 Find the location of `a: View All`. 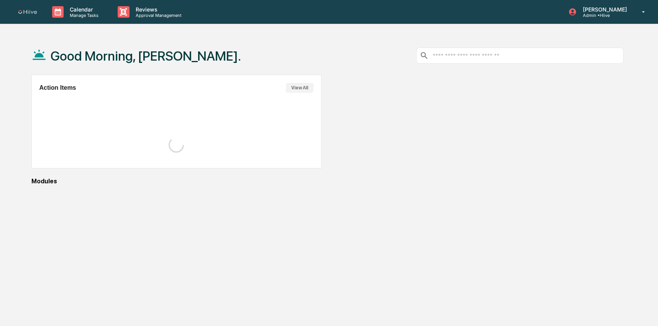

a: View All is located at coordinates (300, 88).